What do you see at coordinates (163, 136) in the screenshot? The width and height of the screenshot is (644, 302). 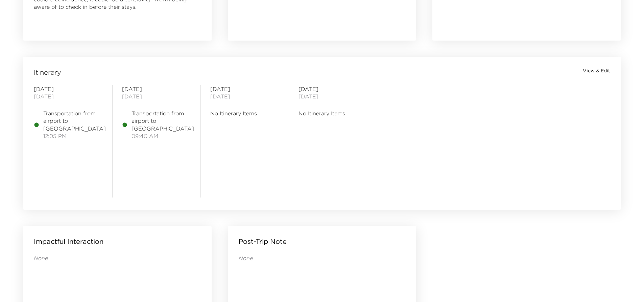 I see `span: 09:40 AM` at bounding box center [163, 136].